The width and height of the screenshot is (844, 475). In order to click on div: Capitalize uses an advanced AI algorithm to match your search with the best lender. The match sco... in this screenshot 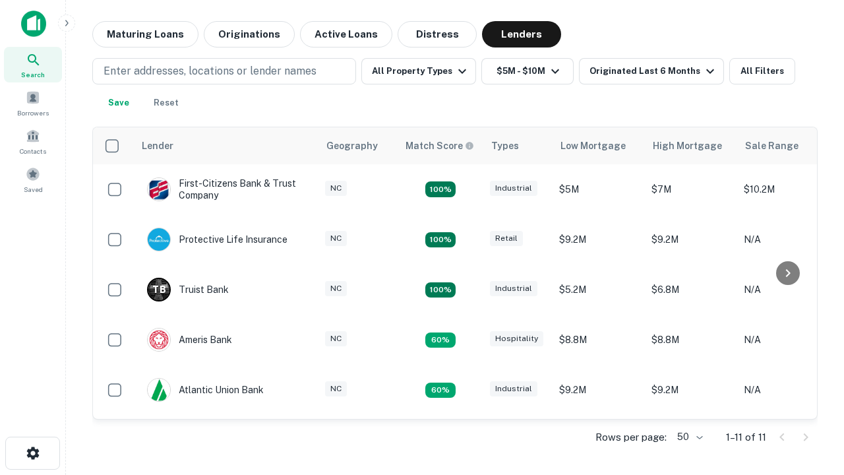, I will do `click(440, 146)`.